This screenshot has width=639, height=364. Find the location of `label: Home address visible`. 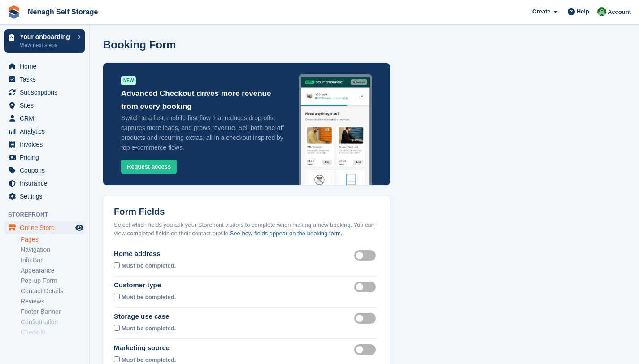

label: Home address visible is located at coordinates (366, 255).